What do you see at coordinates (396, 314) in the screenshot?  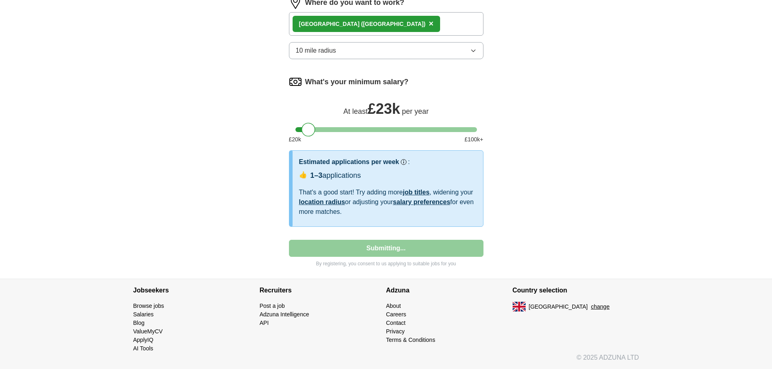 I see `a: Careers` at bounding box center [396, 314].